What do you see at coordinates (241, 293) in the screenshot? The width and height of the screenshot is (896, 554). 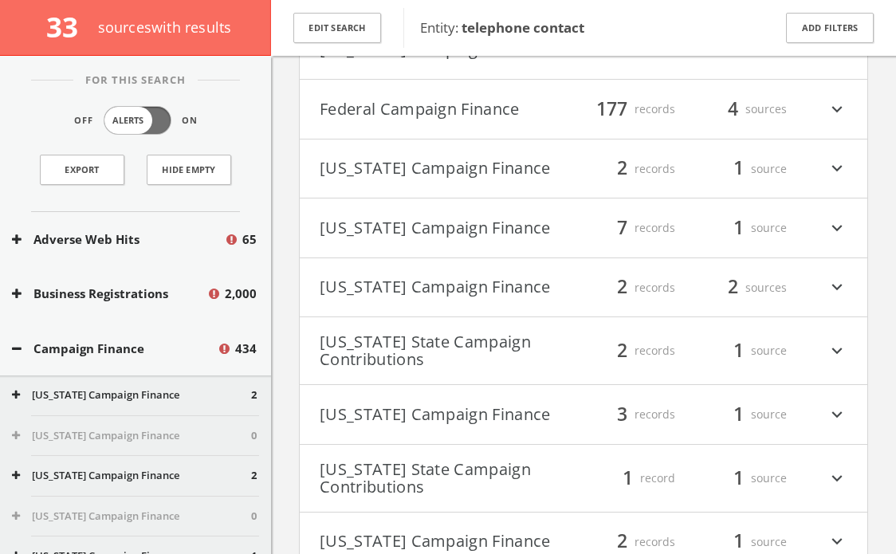 I see `span: 2,000` at bounding box center [241, 293].